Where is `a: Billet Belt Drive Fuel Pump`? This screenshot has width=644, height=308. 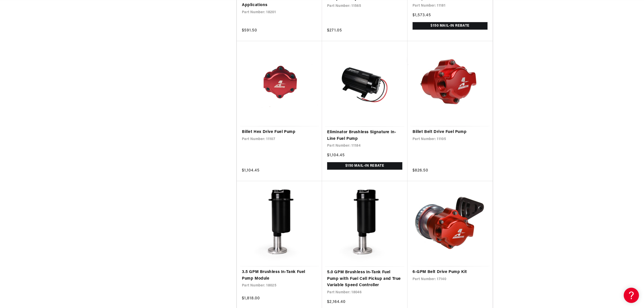 a: Billet Belt Drive Fuel Pump is located at coordinates (450, 132).